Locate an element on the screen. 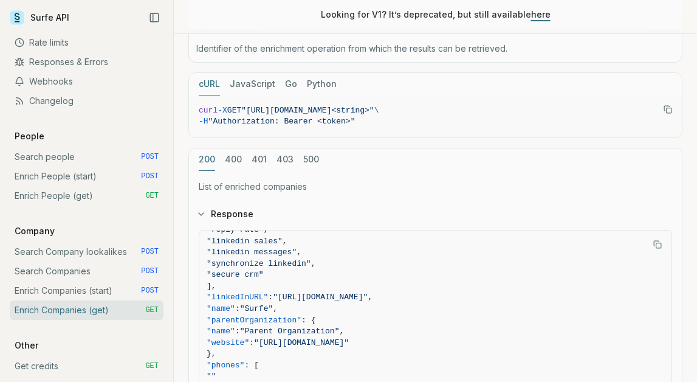  span: -H is located at coordinates (204, 121).